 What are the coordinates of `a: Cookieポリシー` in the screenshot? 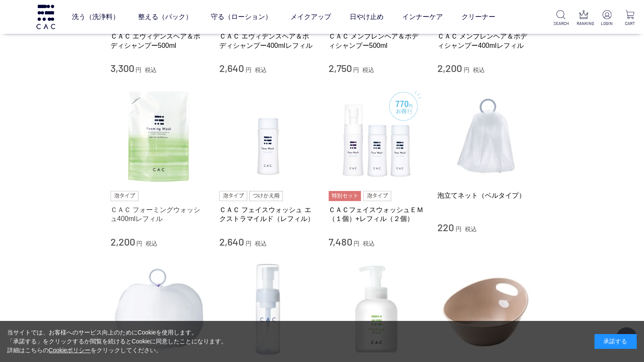 It's located at (70, 350).